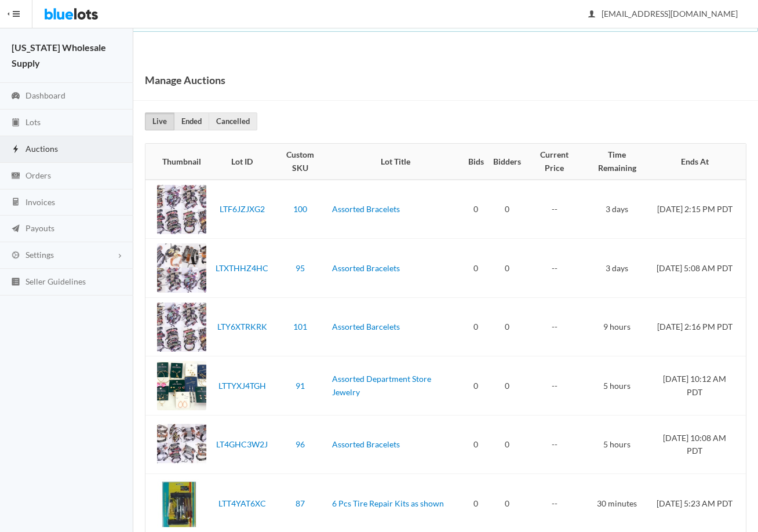 The image size is (758, 532). I want to click on a: LTY6XTRKRK, so click(242, 326).